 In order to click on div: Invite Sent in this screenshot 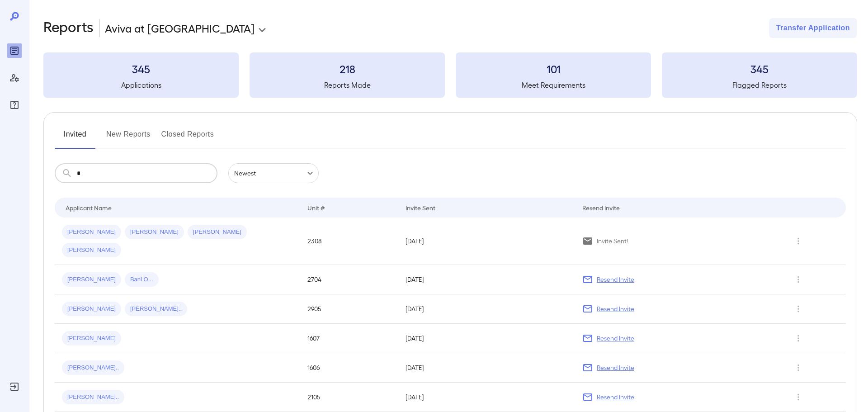, I will do `click(421, 207)`.